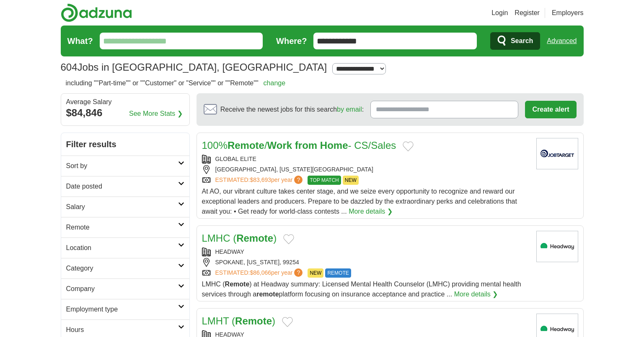 The width and height of the screenshot is (644, 337). I want to click on div: Average Salary, so click(125, 102).